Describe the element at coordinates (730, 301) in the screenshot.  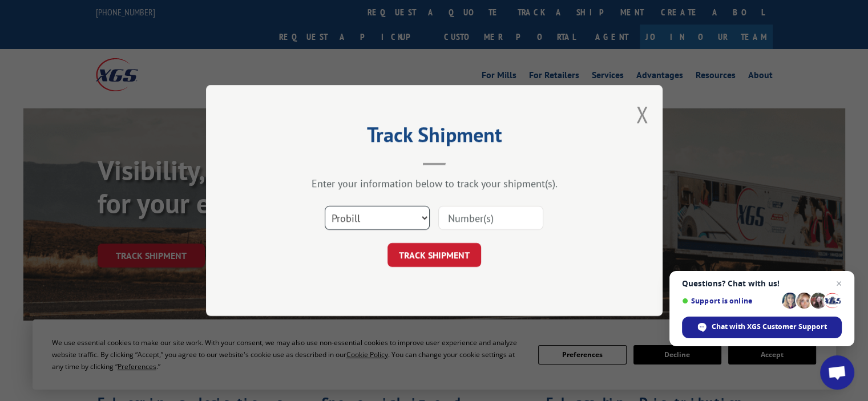
I see `span: Support is online` at that location.